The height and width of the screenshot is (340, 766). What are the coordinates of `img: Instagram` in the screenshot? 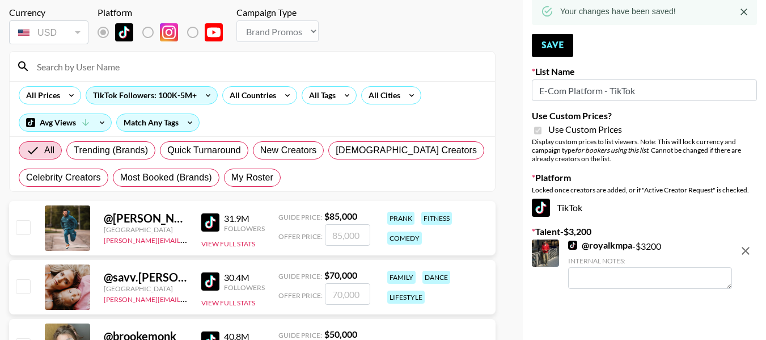 It's located at (169, 32).